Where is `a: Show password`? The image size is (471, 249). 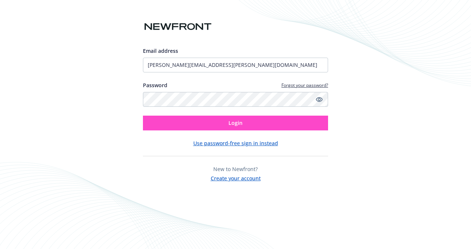 a: Show password is located at coordinates (319, 100).